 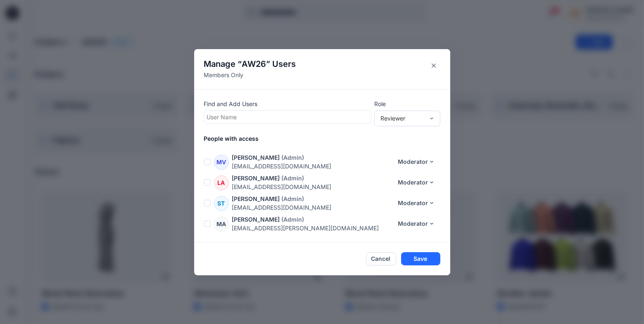 I want to click on div: LA, so click(x=221, y=183).